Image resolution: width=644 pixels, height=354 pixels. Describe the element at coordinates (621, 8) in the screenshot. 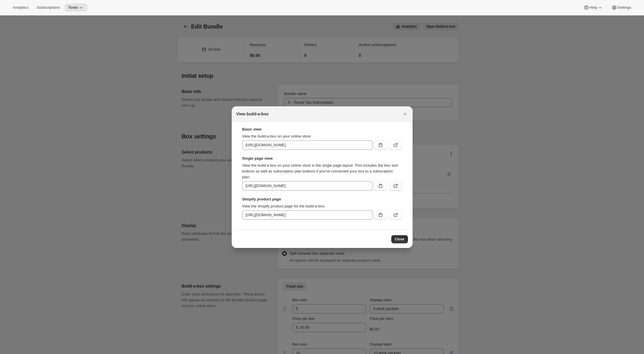

I see `button: Settings` at that location.